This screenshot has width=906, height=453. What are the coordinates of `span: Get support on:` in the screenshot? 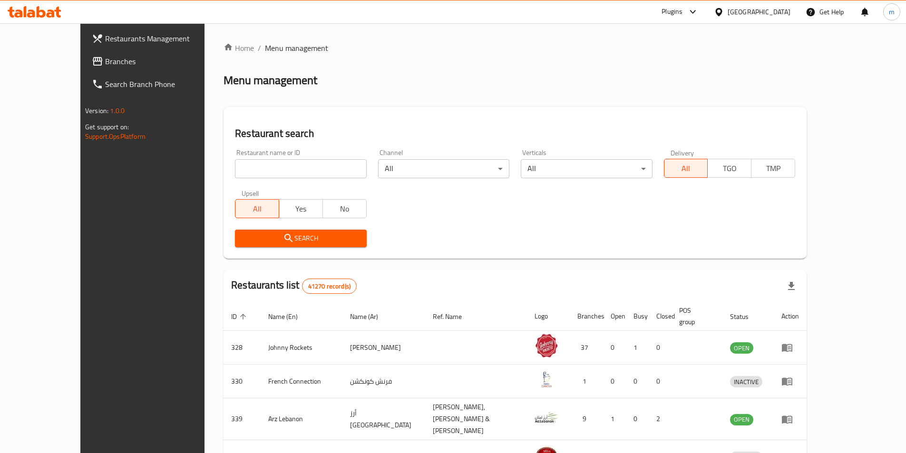 It's located at (107, 127).